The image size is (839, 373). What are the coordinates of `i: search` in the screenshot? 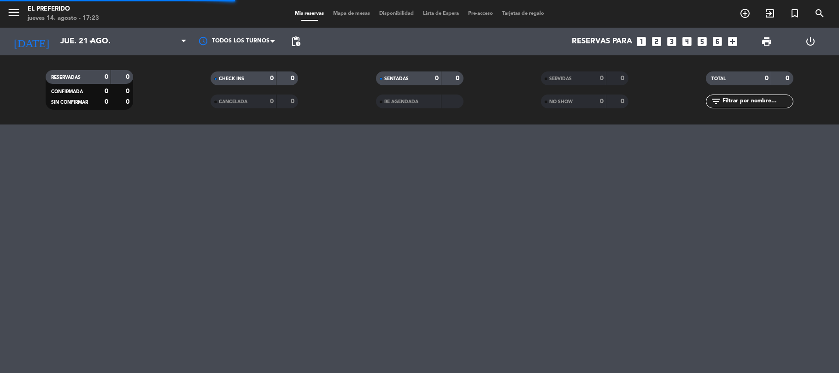 It's located at (819, 13).